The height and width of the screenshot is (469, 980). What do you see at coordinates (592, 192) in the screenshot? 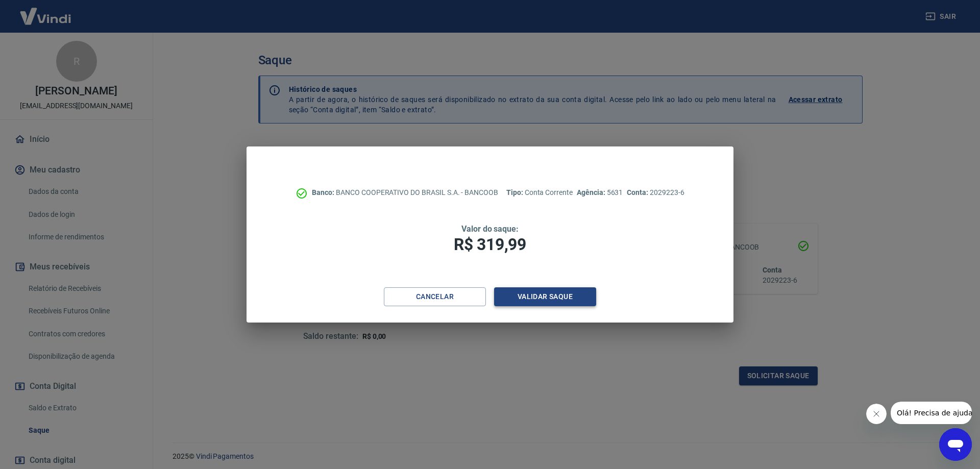
I see `span: Agência:` at bounding box center [592, 192].